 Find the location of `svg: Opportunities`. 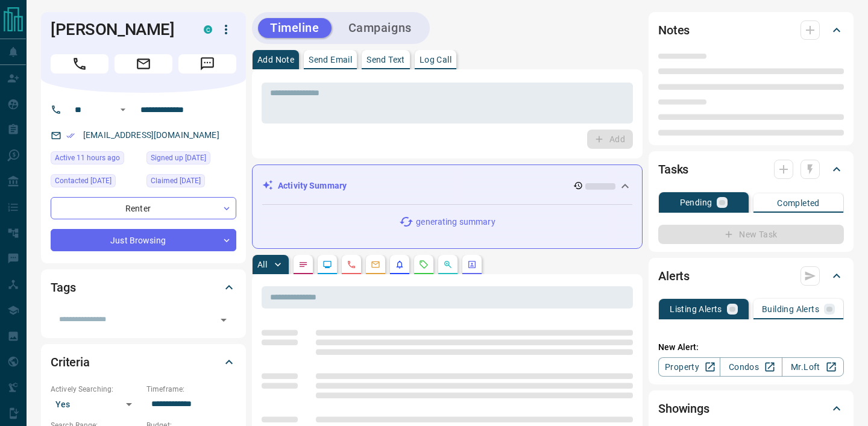

svg: Opportunities is located at coordinates (448, 265).